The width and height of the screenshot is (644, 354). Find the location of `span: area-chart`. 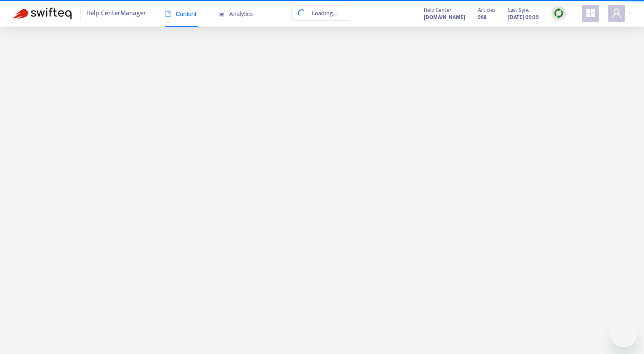

span: area-chart is located at coordinates (221, 14).